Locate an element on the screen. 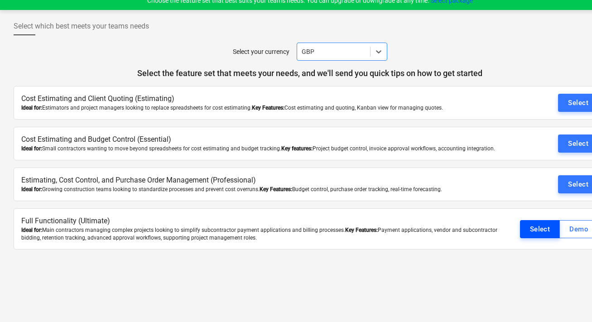 The image size is (592, 322). div: Main contractors managing complex projects looking to simplify subcontractor payment applications... is located at coordinates (262, 234).